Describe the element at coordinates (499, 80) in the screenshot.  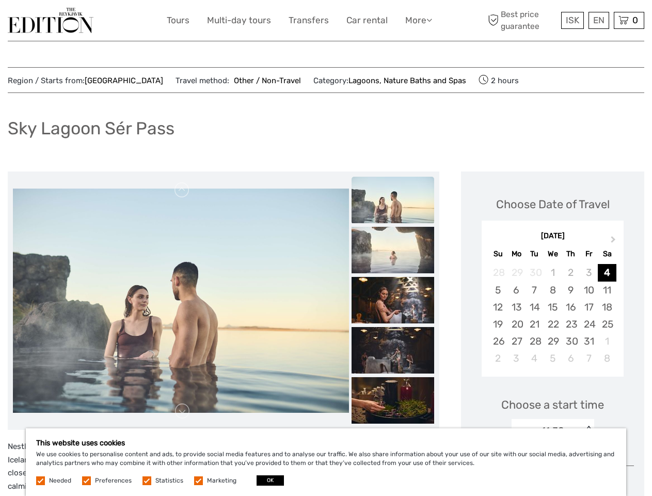
I see `span: 2 hours` at that location.